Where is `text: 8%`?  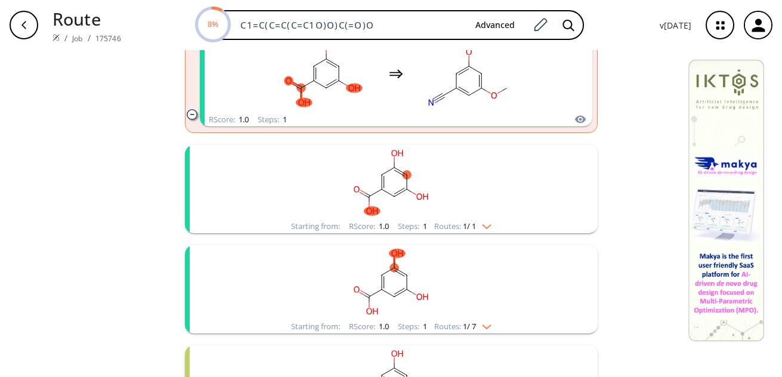 text: 8% is located at coordinates (213, 24).